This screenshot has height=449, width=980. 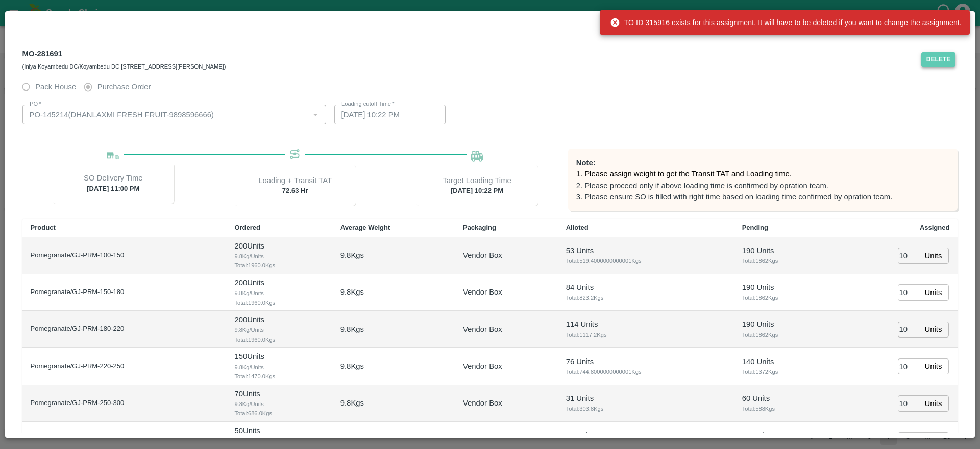 What do you see at coordinates (124, 256) in the screenshot?
I see `td: Pomegranate / GJ-PRM-100-150` at bounding box center [124, 256].